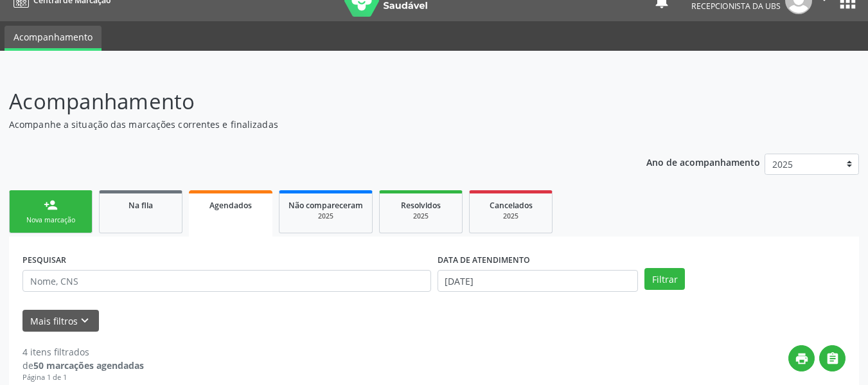  What do you see at coordinates (326, 205) in the screenshot?
I see `span: Não compareceram` at bounding box center [326, 205].